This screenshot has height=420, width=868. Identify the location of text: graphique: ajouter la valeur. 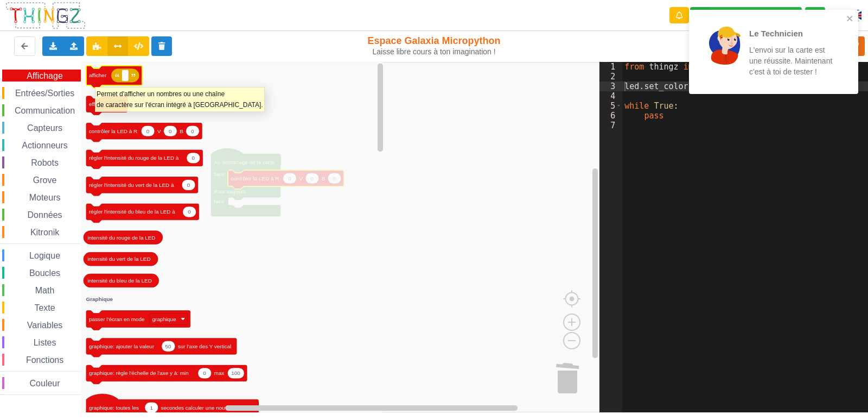
(122, 346).